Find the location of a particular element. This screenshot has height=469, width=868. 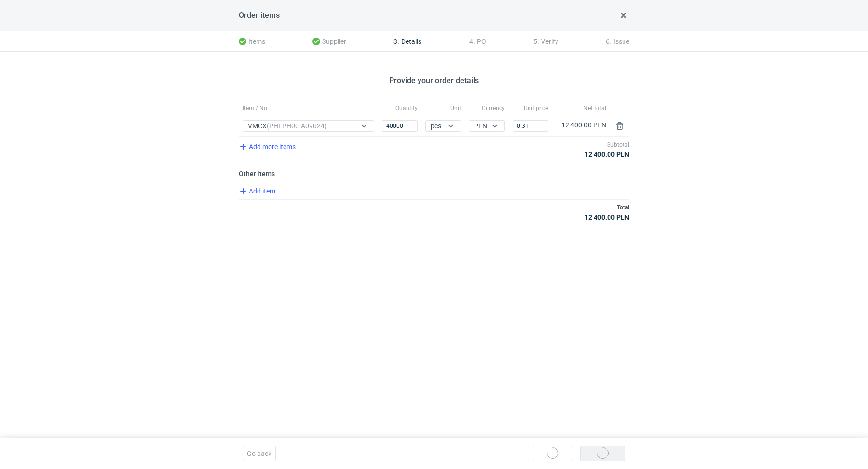

span: 3 . is located at coordinates (396, 41).